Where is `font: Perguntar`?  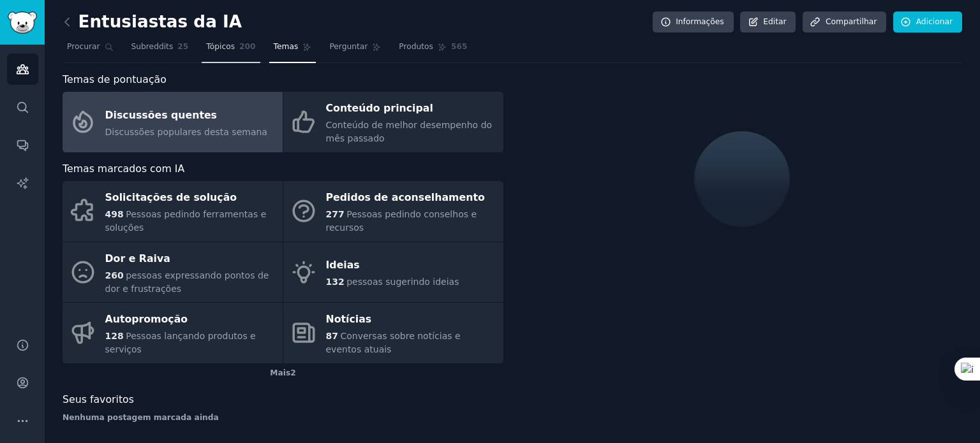 font: Perguntar is located at coordinates (348, 47).